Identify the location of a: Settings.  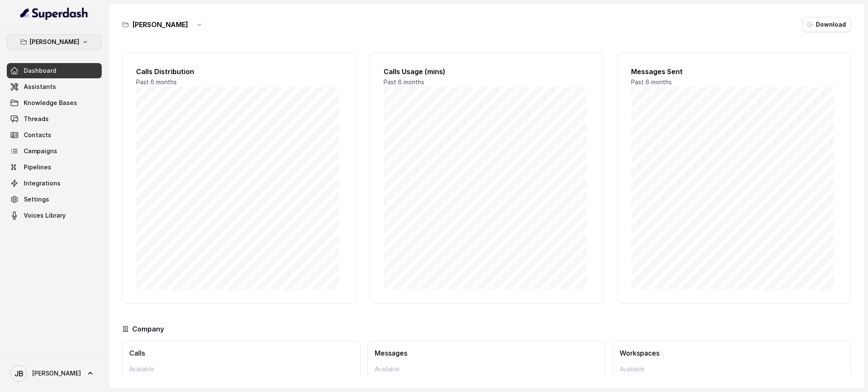
(55, 200).